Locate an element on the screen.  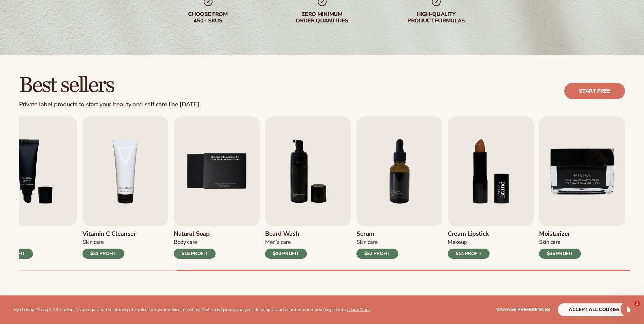
h2: Best sellers is located at coordinates (110, 85).